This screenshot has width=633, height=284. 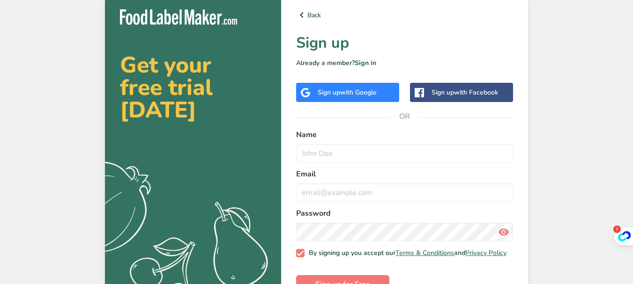 What do you see at coordinates (404, 135) in the screenshot?
I see `label: Name` at bounding box center [404, 135].